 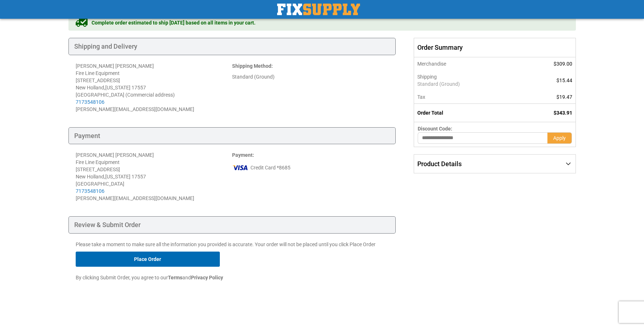 What do you see at coordinates (310, 77) in the screenshot?
I see `div: Standard (Ground)` at bounding box center [310, 77].